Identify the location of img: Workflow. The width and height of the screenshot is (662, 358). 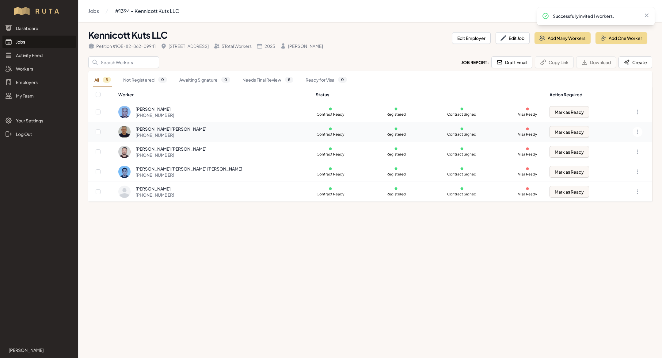
(39, 11).